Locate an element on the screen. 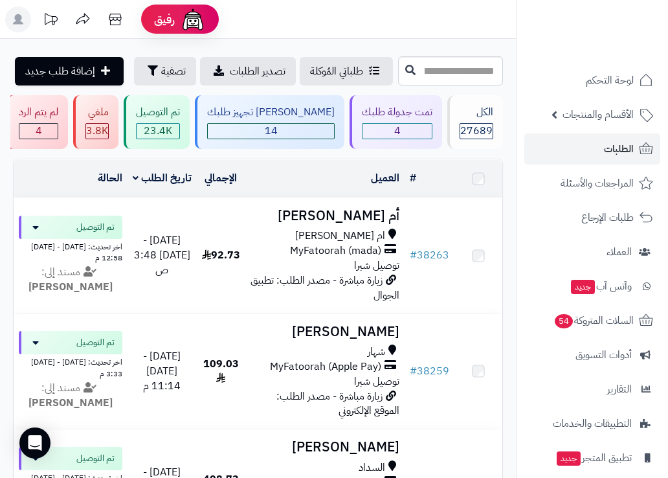  span: الطلبات is located at coordinates (619, 149).